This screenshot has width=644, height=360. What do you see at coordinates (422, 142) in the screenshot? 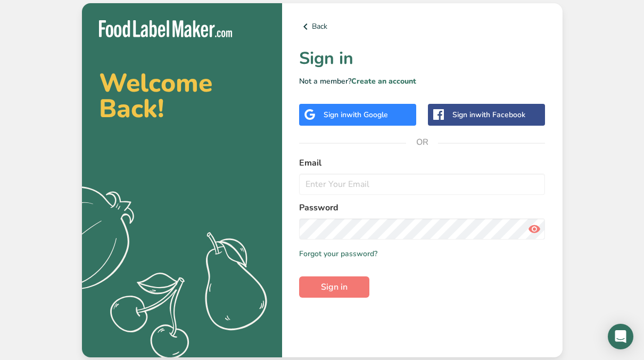
I see `span: OR` at bounding box center [422, 142].